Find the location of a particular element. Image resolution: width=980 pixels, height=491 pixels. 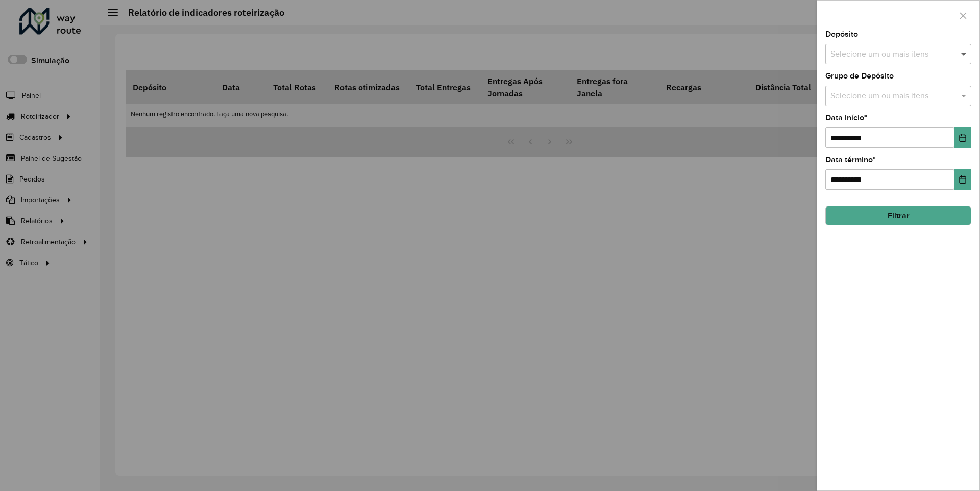

label: Data término is located at coordinates (850, 160).